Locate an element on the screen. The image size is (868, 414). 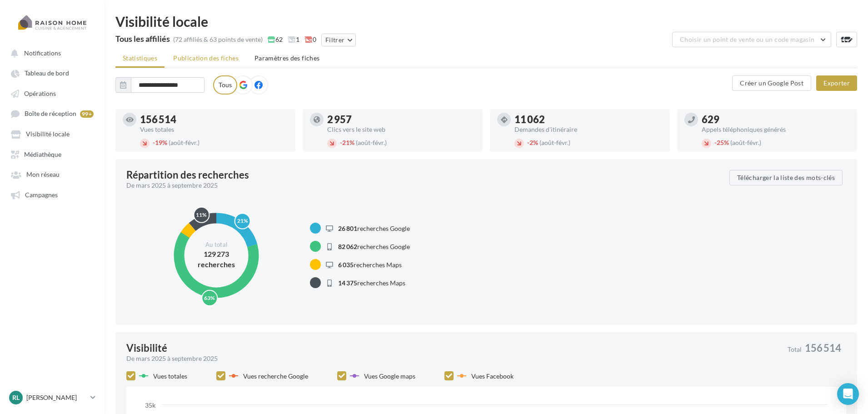
button: Choisir un point de vente ou un code magasin is located at coordinates (751, 40).